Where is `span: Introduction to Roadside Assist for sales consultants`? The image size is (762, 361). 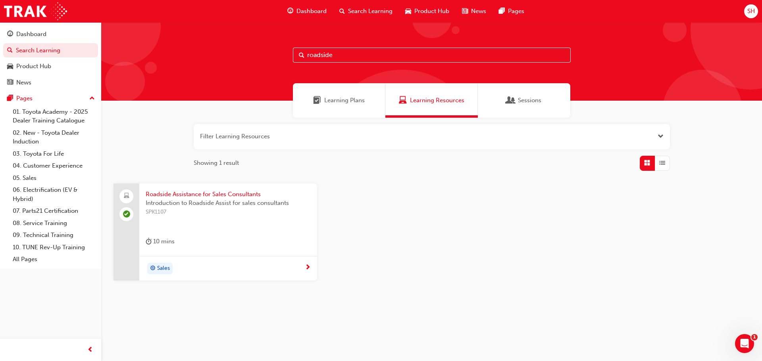
span: Introduction to Roadside Assist for sales consultants is located at coordinates (228, 203).